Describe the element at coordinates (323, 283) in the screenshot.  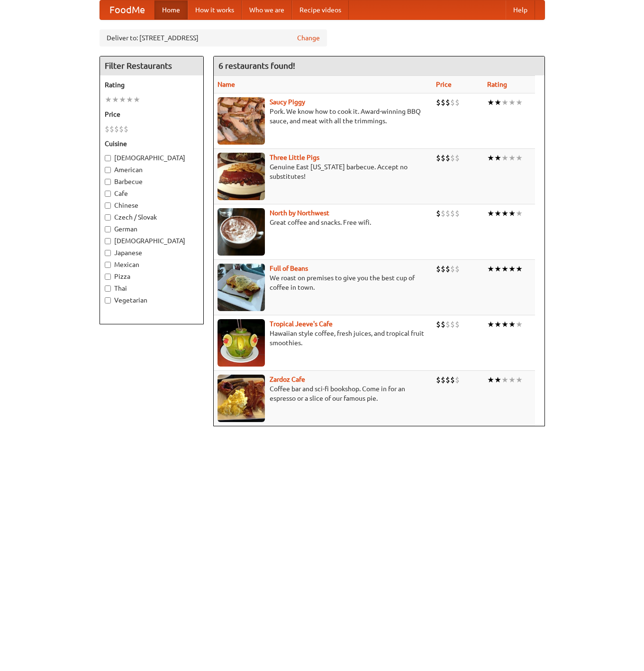
I see `p: We roast on premises to give you the best cup of coffee in town.` at that location.